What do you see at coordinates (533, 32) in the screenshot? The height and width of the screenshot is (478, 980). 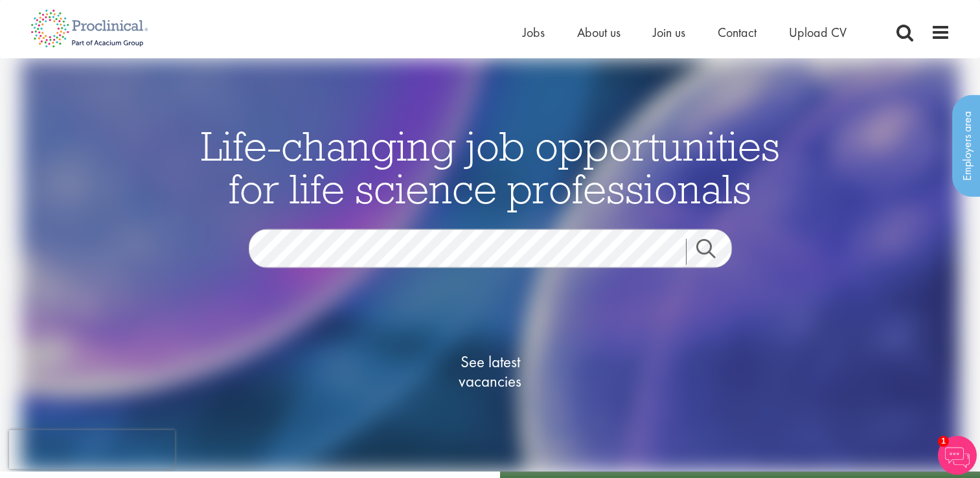 I see `span: Jobs` at bounding box center [533, 32].